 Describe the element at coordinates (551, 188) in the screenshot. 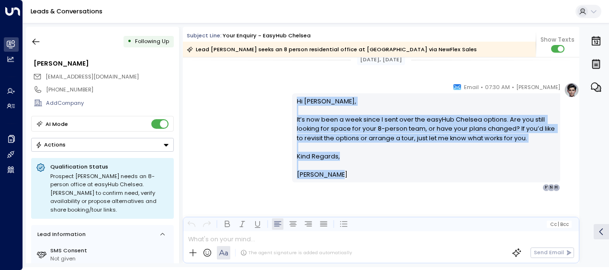

I see `div: N` at that location.